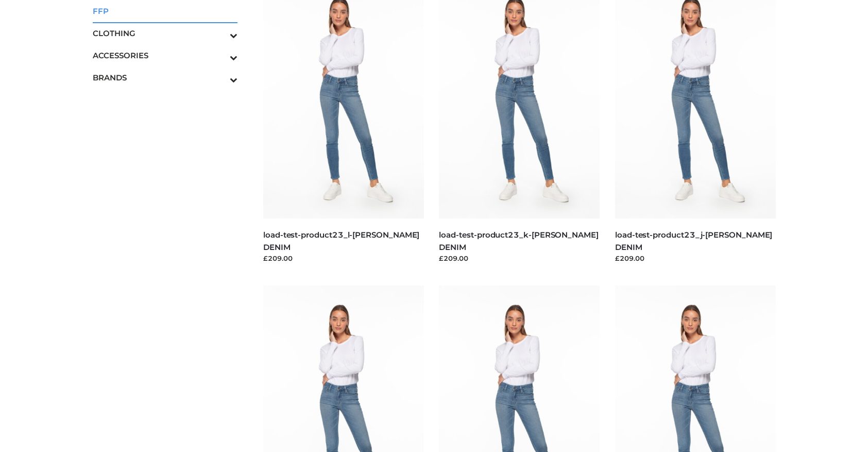  Describe the element at coordinates (166, 33) in the screenshot. I see `a: CLOTHINGToggle Submenu` at that location.